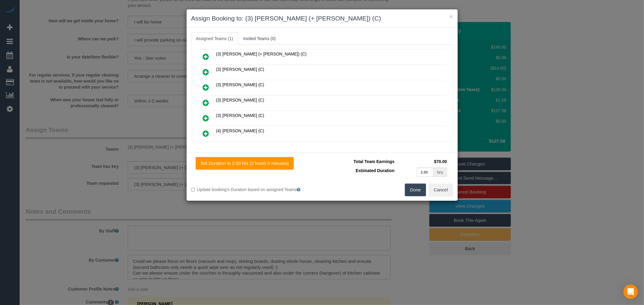 The height and width of the screenshot is (305, 644). I want to click on button: Set Duration to 2.00 hrs (2 hours 0 minutes), so click(245, 164).